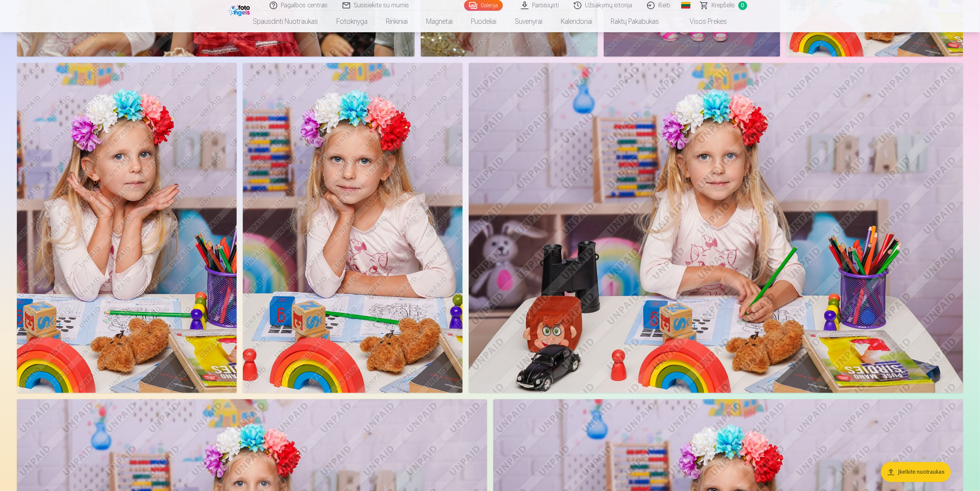  I want to click on button: Įkelkite nuotraukas, so click(916, 472).